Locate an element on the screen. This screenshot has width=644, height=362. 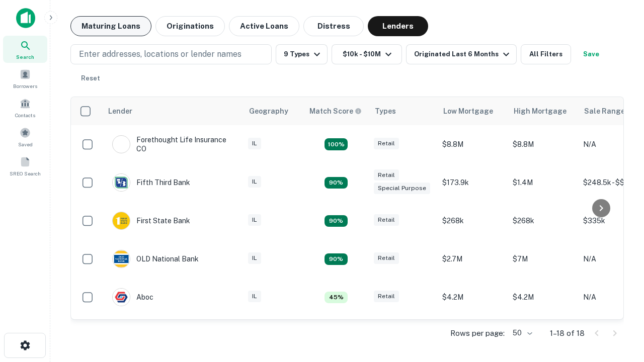
p: 1–18 of 18 is located at coordinates (567, 333).